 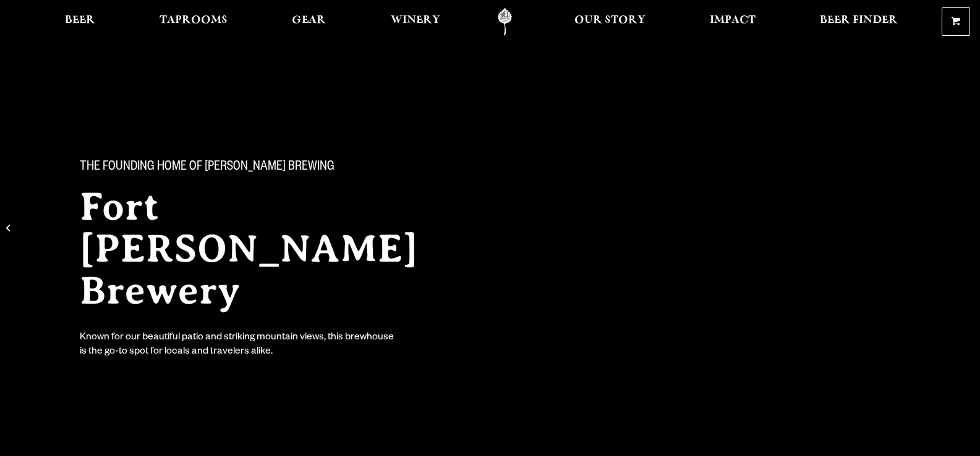 What do you see at coordinates (193, 20) in the screenshot?
I see `span: Taprooms` at bounding box center [193, 20].